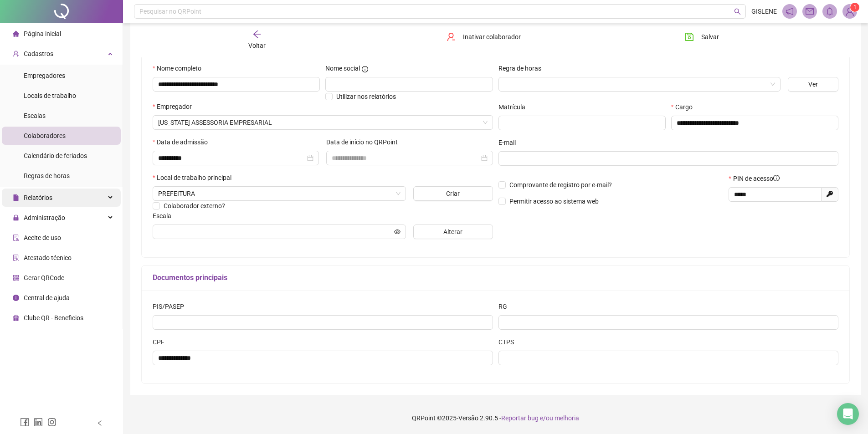  What do you see at coordinates (854, 7) in the screenshot?
I see `sup: Atualize o seu contato no menu Meus Dados` at bounding box center [854, 7].